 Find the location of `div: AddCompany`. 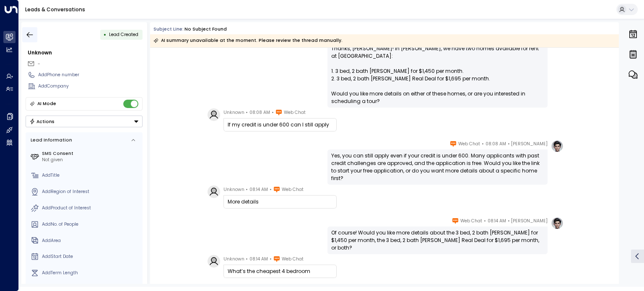

div: AddCompany is located at coordinates (90, 86).